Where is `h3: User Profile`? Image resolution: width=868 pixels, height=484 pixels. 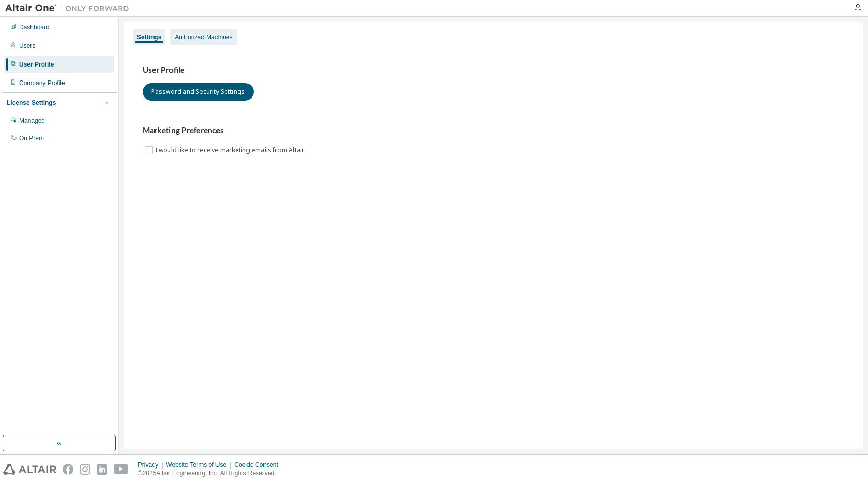
h3: User Profile is located at coordinates (493, 70).